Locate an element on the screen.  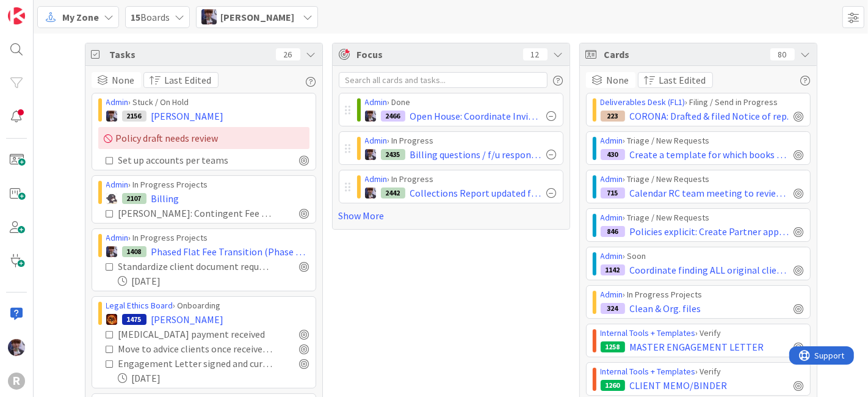
a: Show More is located at coordinates (451, 216).